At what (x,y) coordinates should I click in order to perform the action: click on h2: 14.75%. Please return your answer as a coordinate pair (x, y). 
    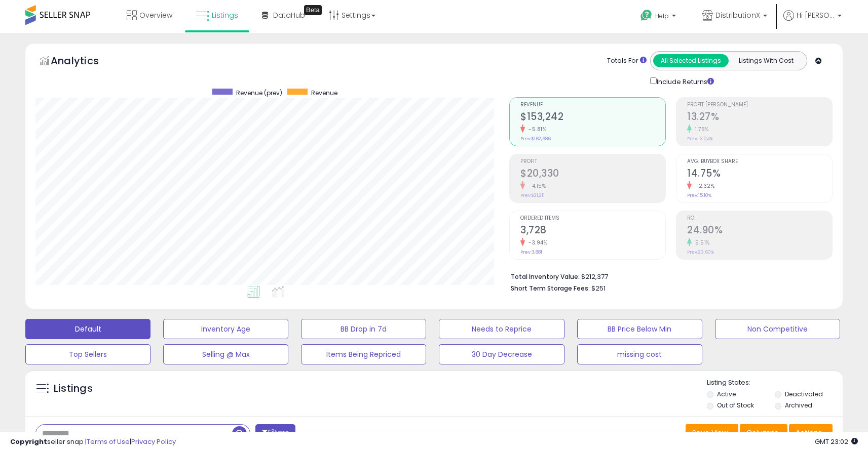
    Looking at the image, I should click on (760, 174).